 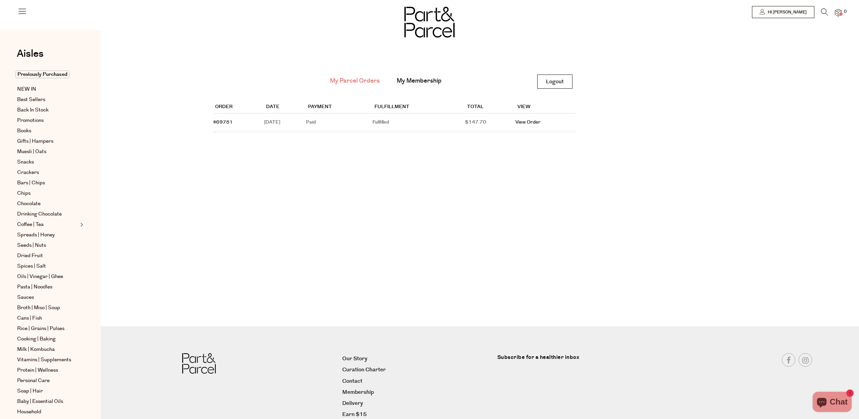 I want to click on a: Bars | Chips, so click(x=48, y=183).